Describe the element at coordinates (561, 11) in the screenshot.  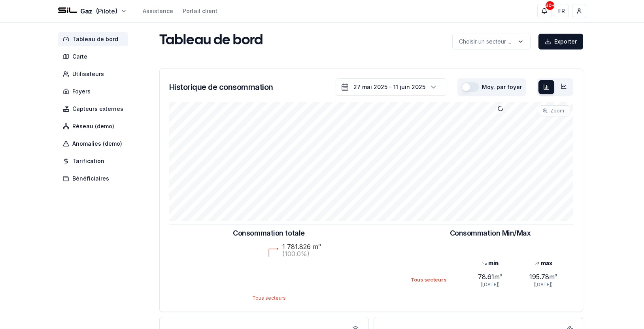
I see `span: FR` at that location.